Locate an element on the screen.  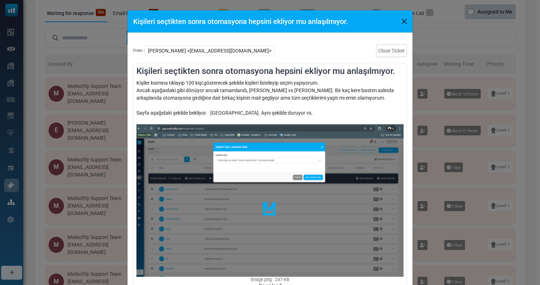
h5: Kişileri seçtikten sonra otomasyona hepsini ekliyor mu anlaşılmıyor. is located at coordinates (241, 21).